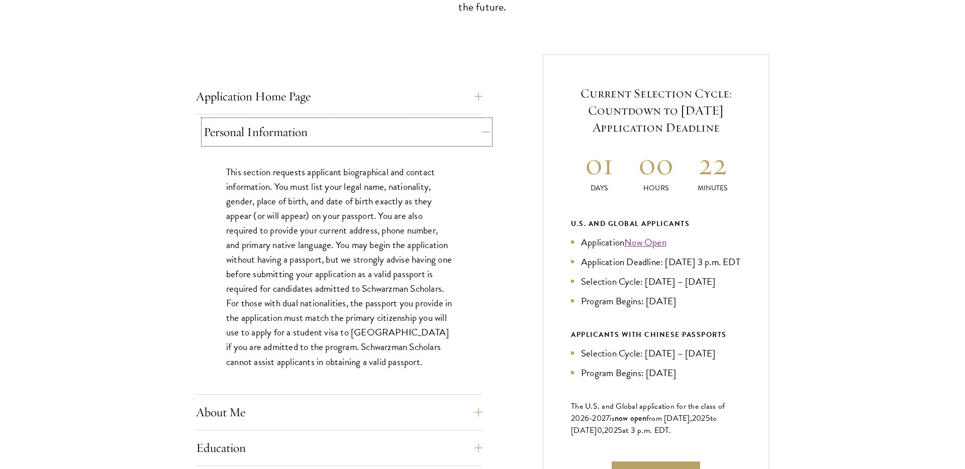  What do you see at coordinates (597, 419) in the screenshot?
I see `span: -202` at bounding box center [597, 419].